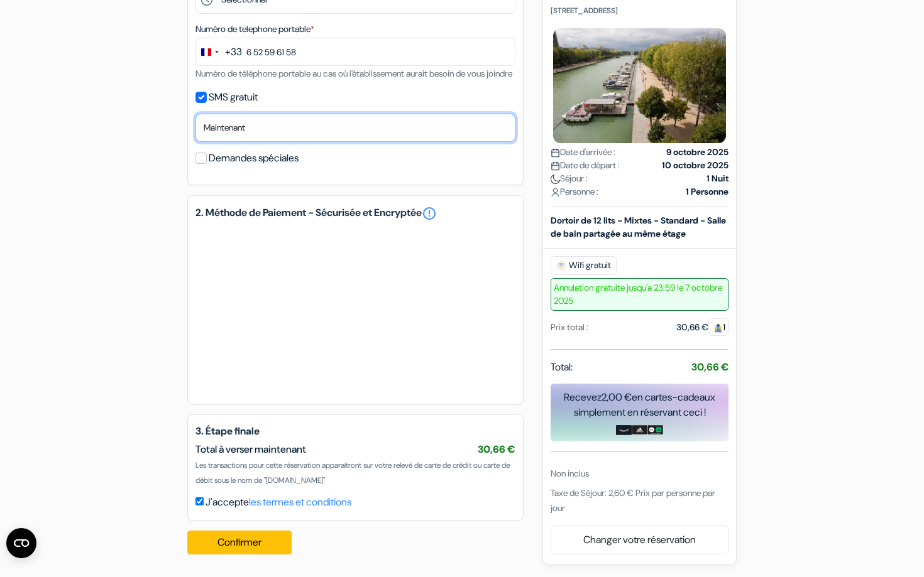 This screenshot has width=924, height=577. Describe the element at coordinates (654, 430) in the screenshot. I see `img: uber-uber-eats-card.png` at that location.